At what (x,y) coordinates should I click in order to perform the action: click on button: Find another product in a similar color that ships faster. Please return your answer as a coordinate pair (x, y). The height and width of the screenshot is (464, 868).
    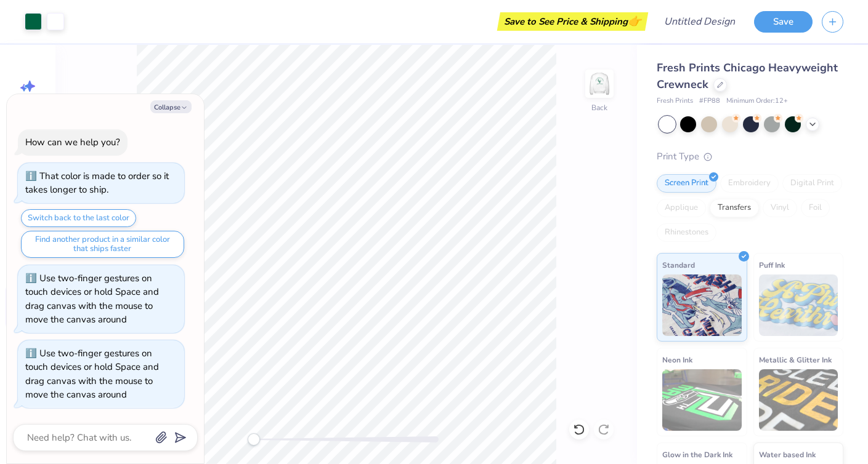
    Looking at the image, I should click on (102, 245).